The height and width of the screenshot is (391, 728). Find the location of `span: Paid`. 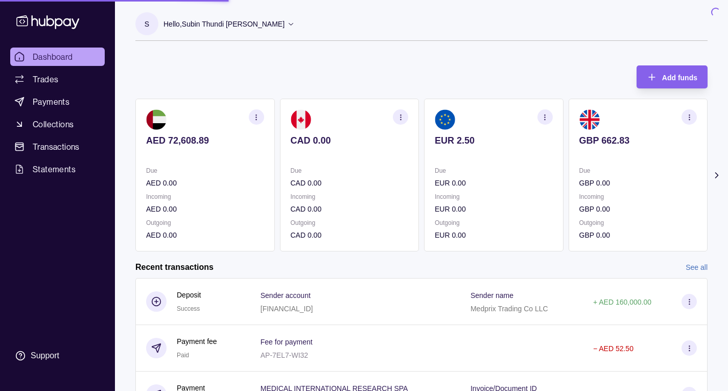

span: Paid is located at coordinates (183, 355).